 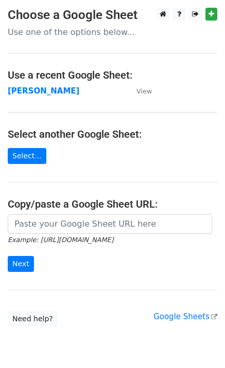 What do you see at coordinates (185, 317) in the screenshot?
I see `a: Google Sheets` at bounding box center [185, 317].